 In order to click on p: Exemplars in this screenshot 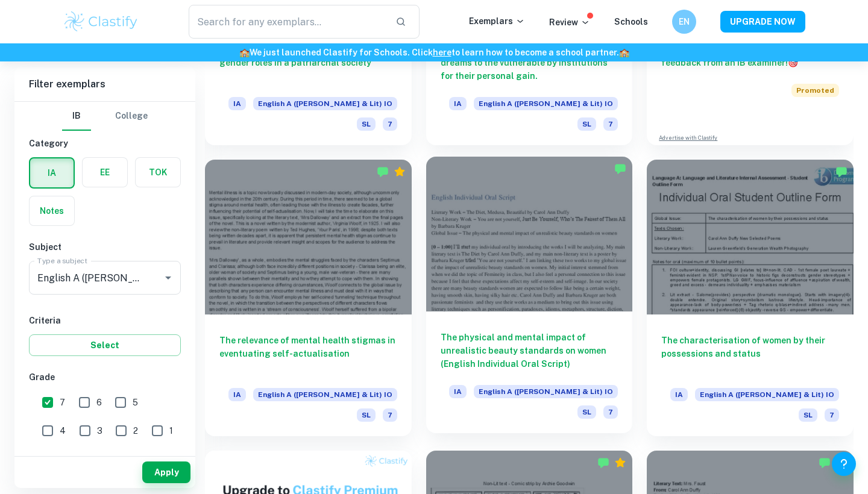, I will do `click(497, 22)`.